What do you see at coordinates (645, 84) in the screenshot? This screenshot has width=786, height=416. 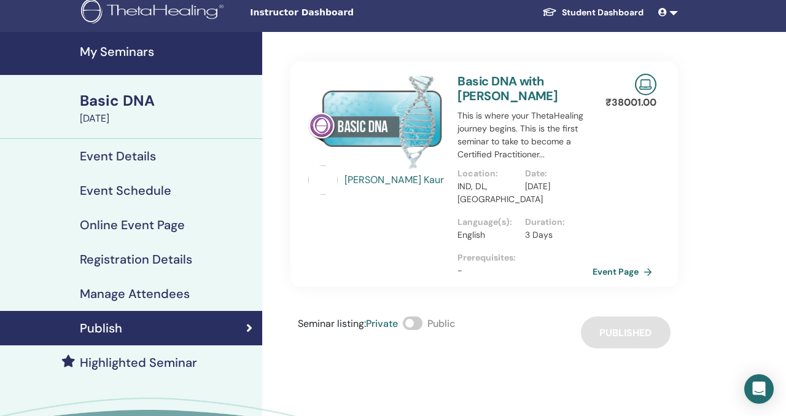 I see `img: Live Online Seminar` at bounding box center [645, 84].